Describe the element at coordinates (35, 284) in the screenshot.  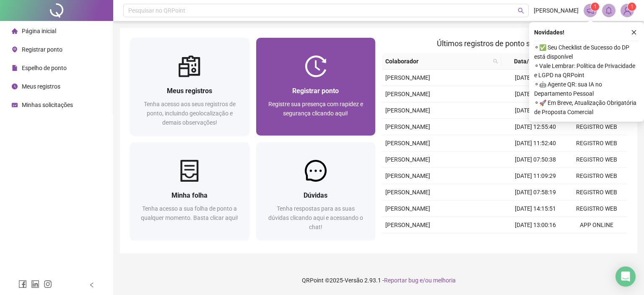
I see `span: linkedin` at that location.